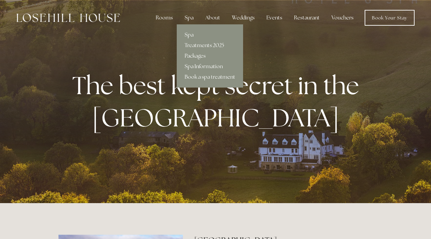 This screenshot has width=431, height=239. What do you see at coordinates (210, 77) in the screenshot?
I see `a: Book a spa treatment` at bounding box center [210, 77].